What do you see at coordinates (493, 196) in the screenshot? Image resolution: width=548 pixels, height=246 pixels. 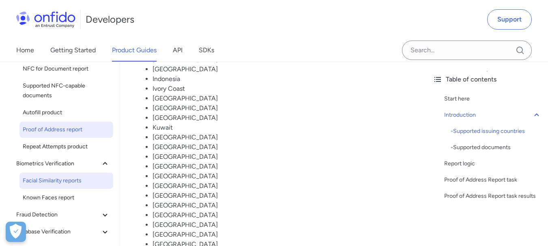 I see `div: Proof of Address Report task results` at bounding box center [493, 196].